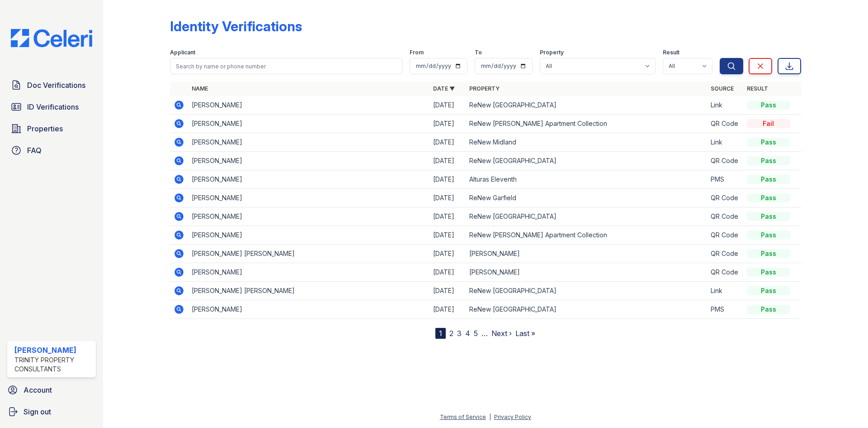 This screenshot has height=428, width=868. Describe the element at coordinates (183, 53) in the screenshot. I see `label: Applicant` at that location.